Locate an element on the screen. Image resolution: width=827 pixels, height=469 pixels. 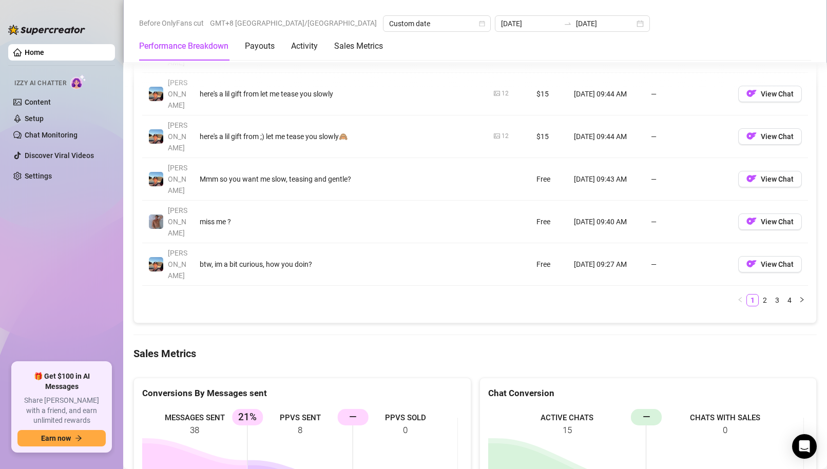
li: 4 is located at coordinates (789, 300).